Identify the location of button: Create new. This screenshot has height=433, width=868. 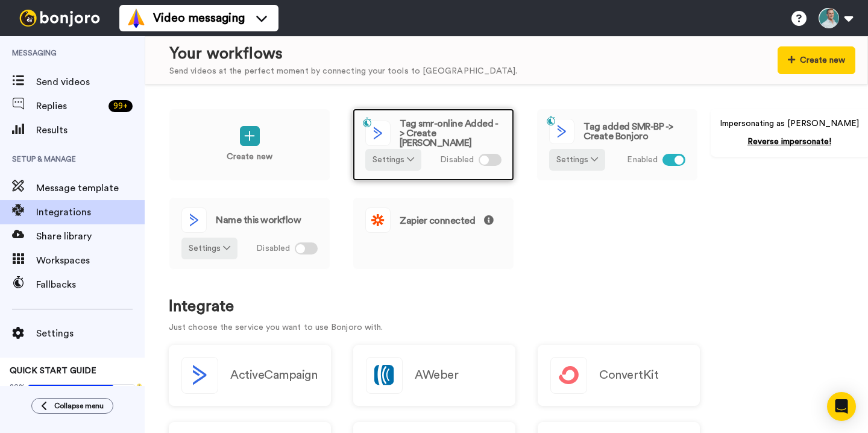
(816, 60).